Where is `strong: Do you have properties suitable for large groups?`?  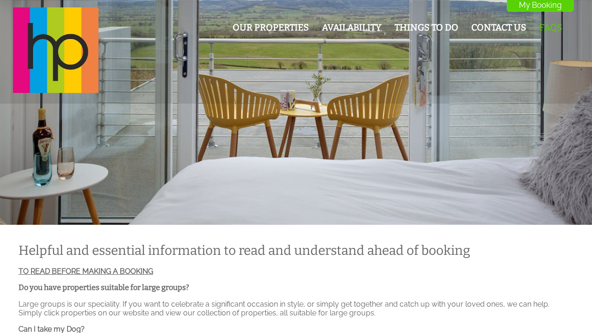 strong: Do you have properties suitable for large groups? is located at coordinates (104, 287).